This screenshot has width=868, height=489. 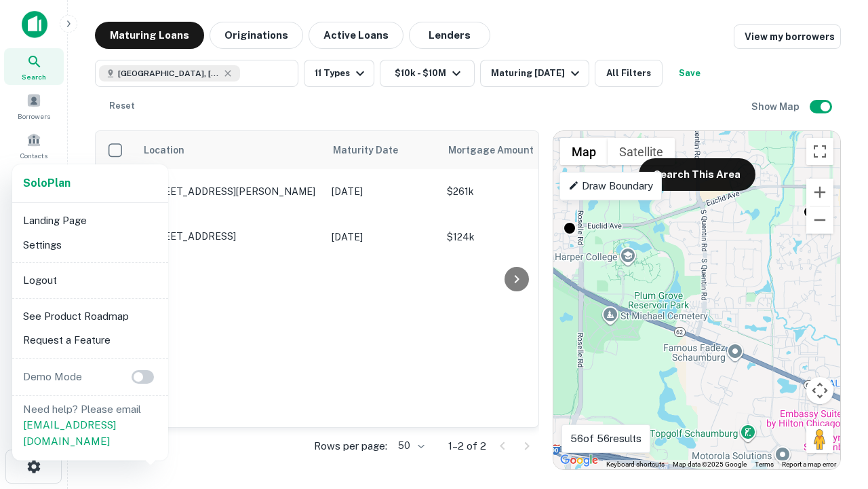 What do you see at coordinates (52, 377) in the screenshot?
I see `p: Demo Mode` at bounding box center [52, 377].